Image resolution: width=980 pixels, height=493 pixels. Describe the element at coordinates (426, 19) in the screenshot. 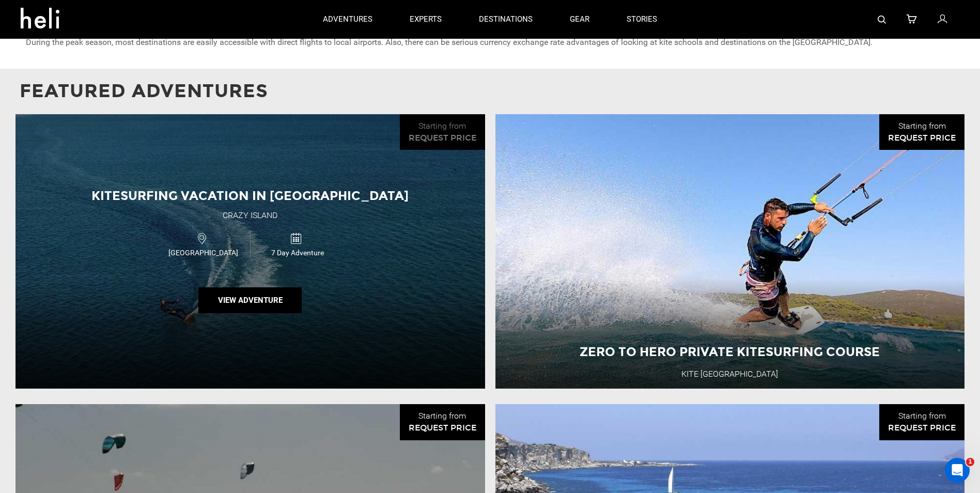

I see `p: experts` at that location.